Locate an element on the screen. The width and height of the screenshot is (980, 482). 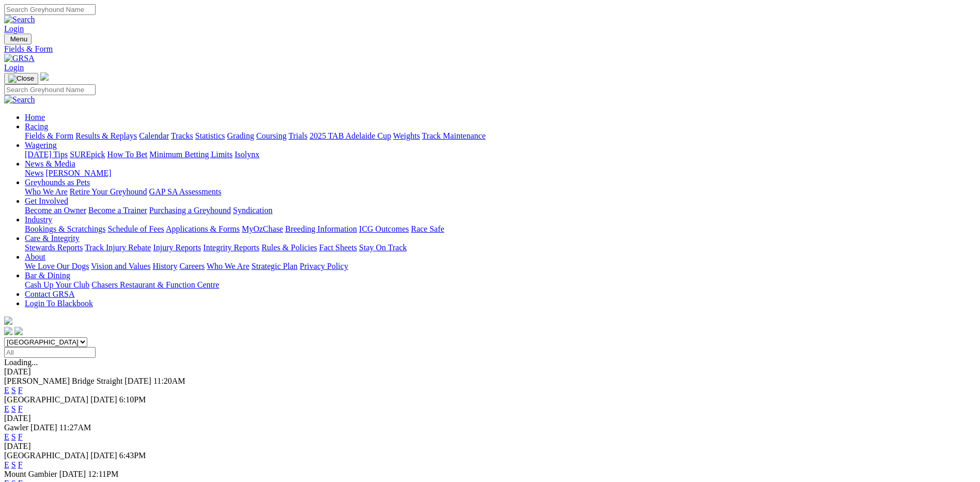
a: Track Injury Rebate is located at coordinates (117, 247).